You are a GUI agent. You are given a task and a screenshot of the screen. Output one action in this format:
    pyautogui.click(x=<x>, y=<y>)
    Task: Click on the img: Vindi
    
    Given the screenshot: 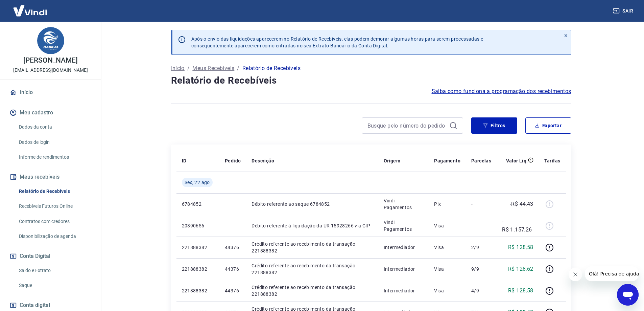 What is the action you would take?
    pyautogui.click(x=30, y=10)
    